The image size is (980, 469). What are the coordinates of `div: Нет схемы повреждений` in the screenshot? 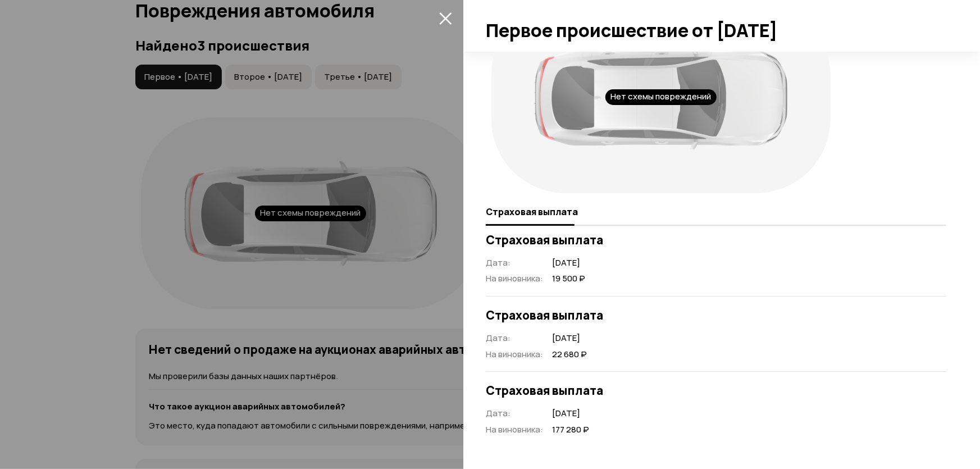 It's located at (662, 97).